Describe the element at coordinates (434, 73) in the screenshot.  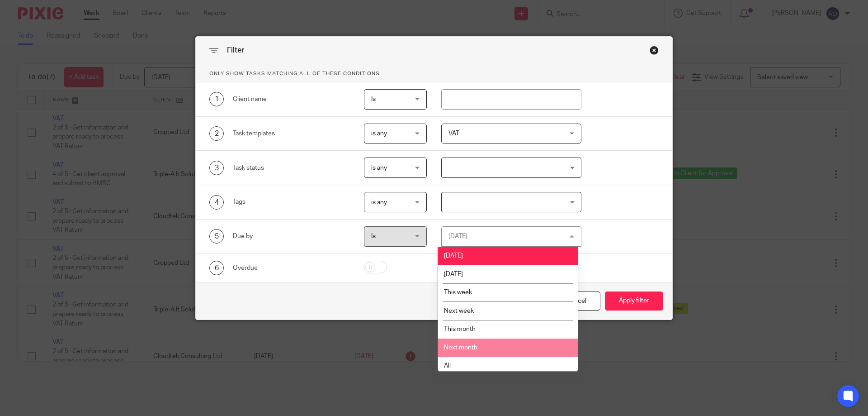
I see `p: Only show tasks matching all of these conditions` at that location.